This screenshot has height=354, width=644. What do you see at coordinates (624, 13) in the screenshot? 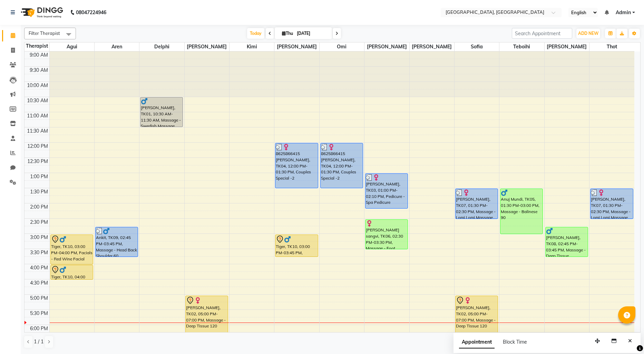
I see `span: Admin` at bounding box center [624, 13].